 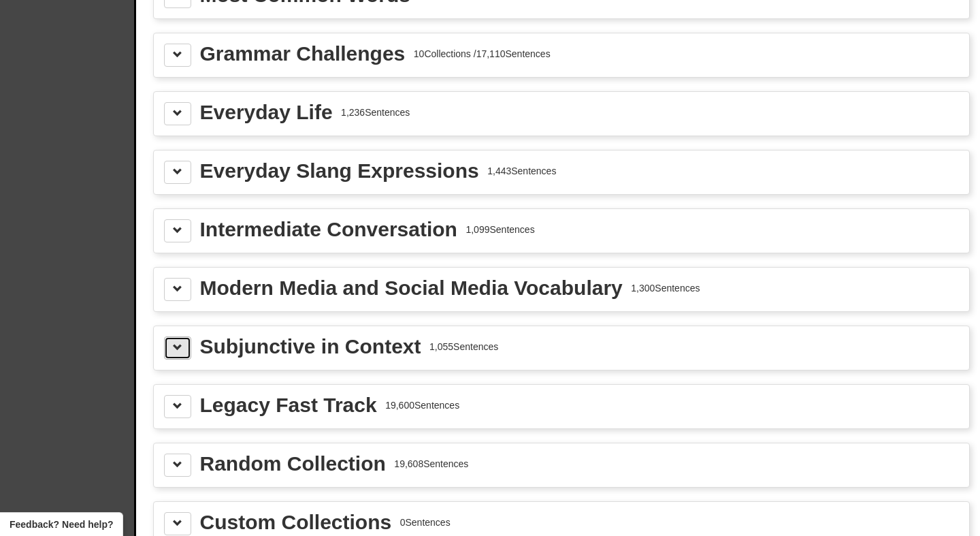 What do you see at coordinates (411, 288) in the screenshot?
I see `div: Modern Media and Social Media Vocabulary` at bounding box center [411, 288].